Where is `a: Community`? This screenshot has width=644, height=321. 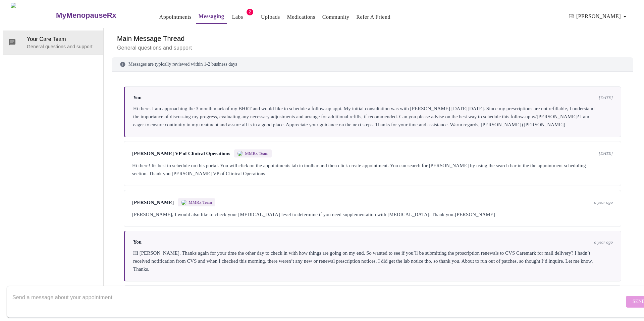 a: Community is located at coordinates (336, 17).